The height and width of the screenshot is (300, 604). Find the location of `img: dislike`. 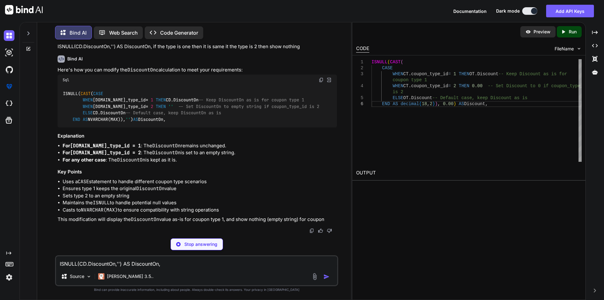

img: dislike is located at coordinates (329, 231).